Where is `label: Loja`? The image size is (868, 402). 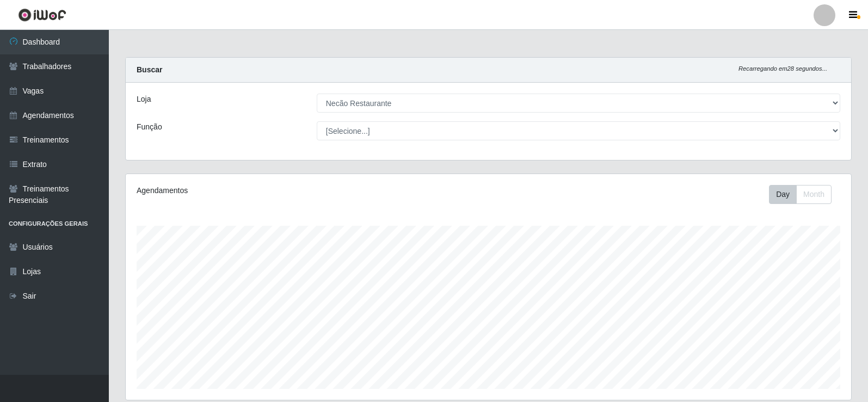
label: Loja is located at coordinates (143, 99).